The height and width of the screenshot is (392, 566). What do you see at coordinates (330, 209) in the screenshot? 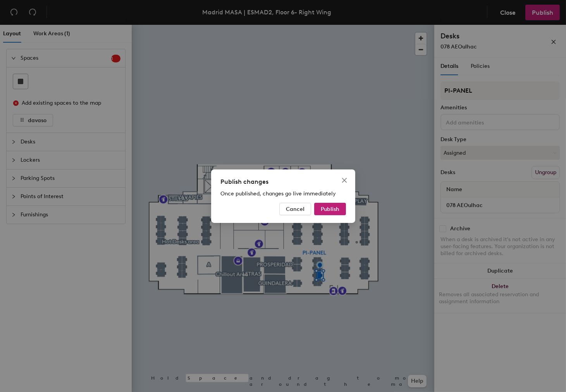
I see `span: Publish` at bounding box center [330, 209].